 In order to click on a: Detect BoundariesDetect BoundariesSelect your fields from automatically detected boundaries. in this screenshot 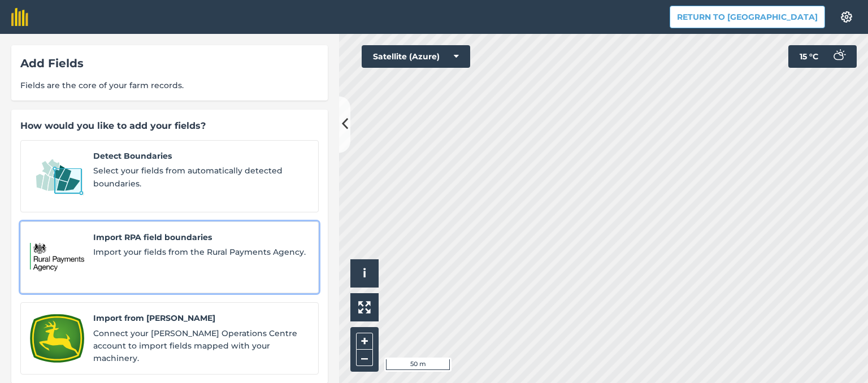, I will do `click(169, 176)`.